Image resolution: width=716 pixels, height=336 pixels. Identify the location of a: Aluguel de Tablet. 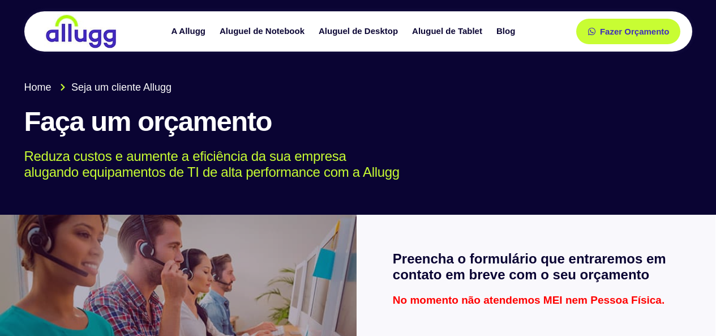
(448, 31).